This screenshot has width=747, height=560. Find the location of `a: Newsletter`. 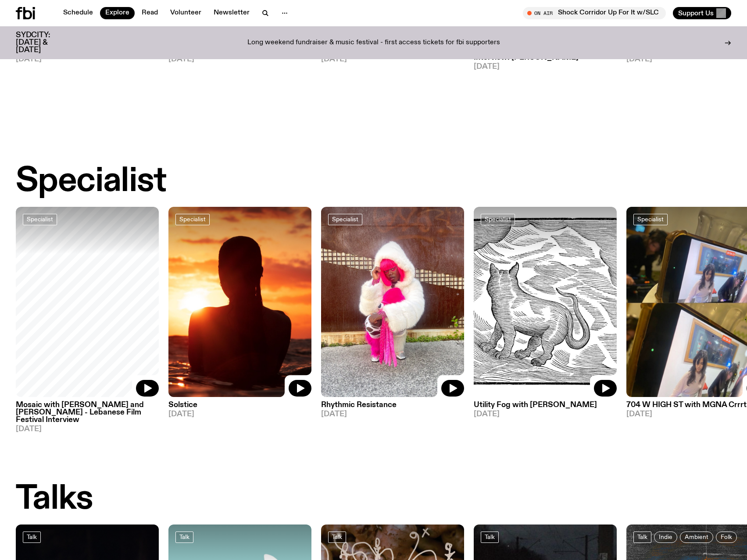

a: Newsletter is located at coordinates (232, 13).